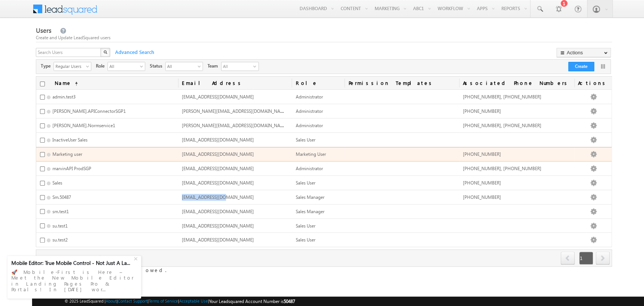 The height and width of the screenshot is (306, 644). What do you see at coordinates (586, 258) in the screenshot?
I see `span: 1` at bounding box center [586, 258].